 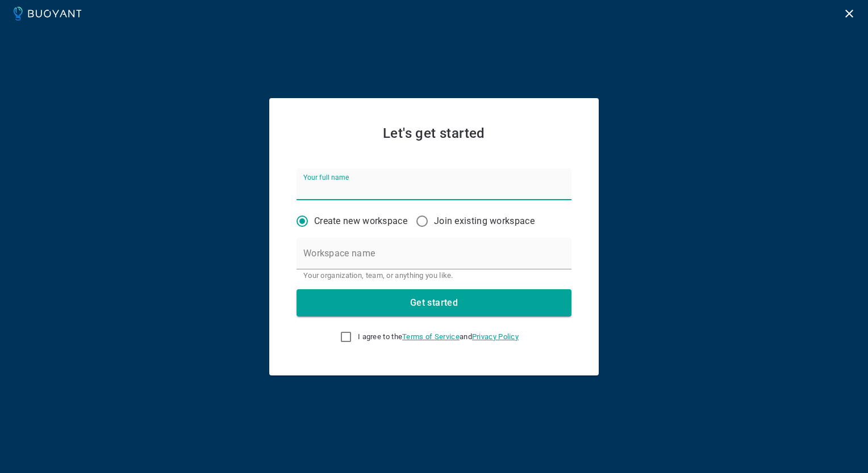 I want to click on h2: Let's get started, so click(x=434, y=133).